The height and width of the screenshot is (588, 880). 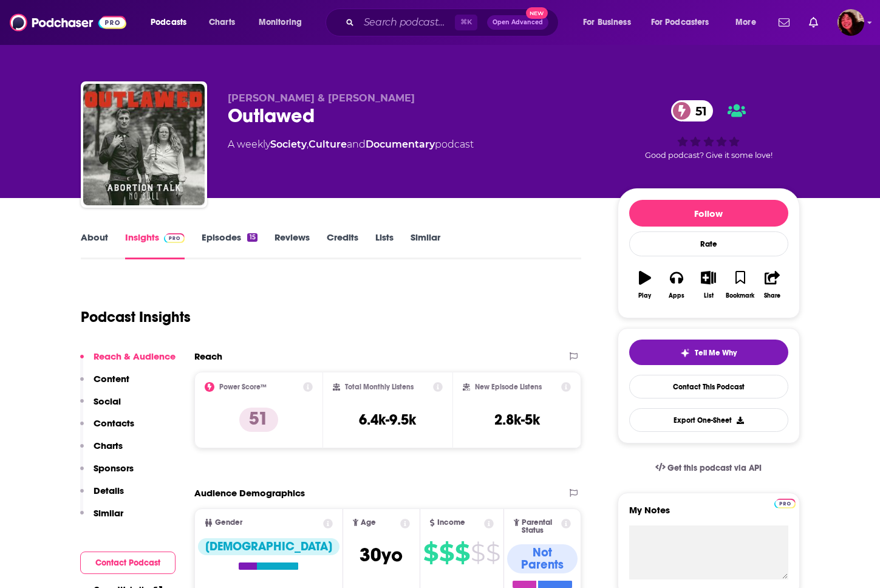 I want to click on div: Bookmark, so click(x=740, y=296).